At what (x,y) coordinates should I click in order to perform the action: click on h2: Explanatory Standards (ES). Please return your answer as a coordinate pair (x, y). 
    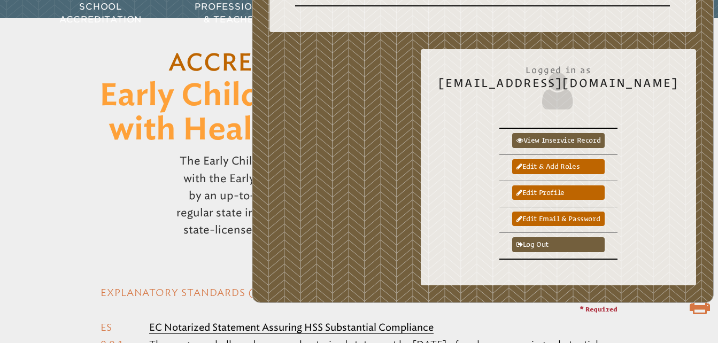
    Looking at the image, I should click on (359, 293).